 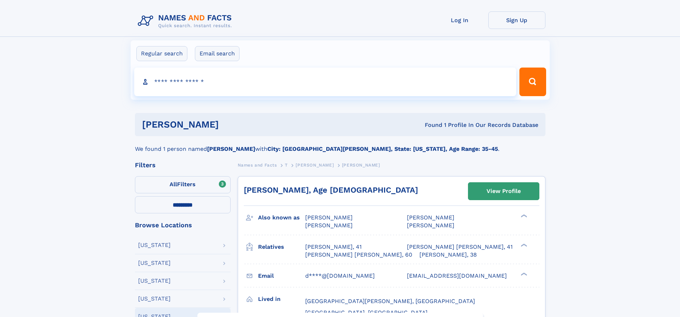 I want to click on div: We found 1 person named with ., so click(x=340, y=145).